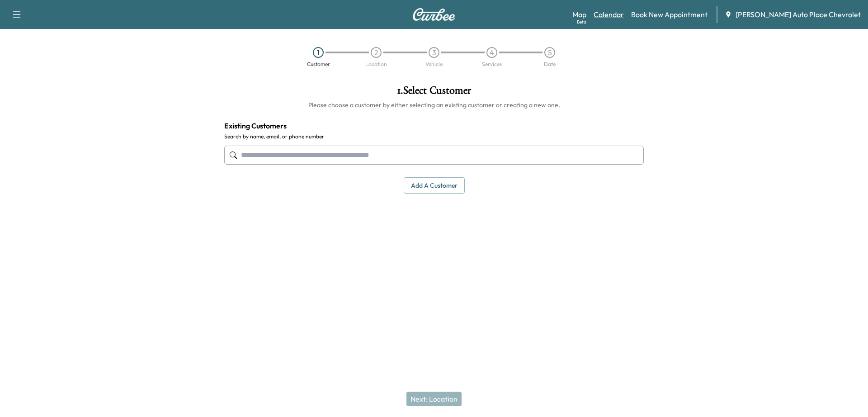  Describe the element at coordinates (581, 22) in the screenshot. I see `div: Beta` at that location.